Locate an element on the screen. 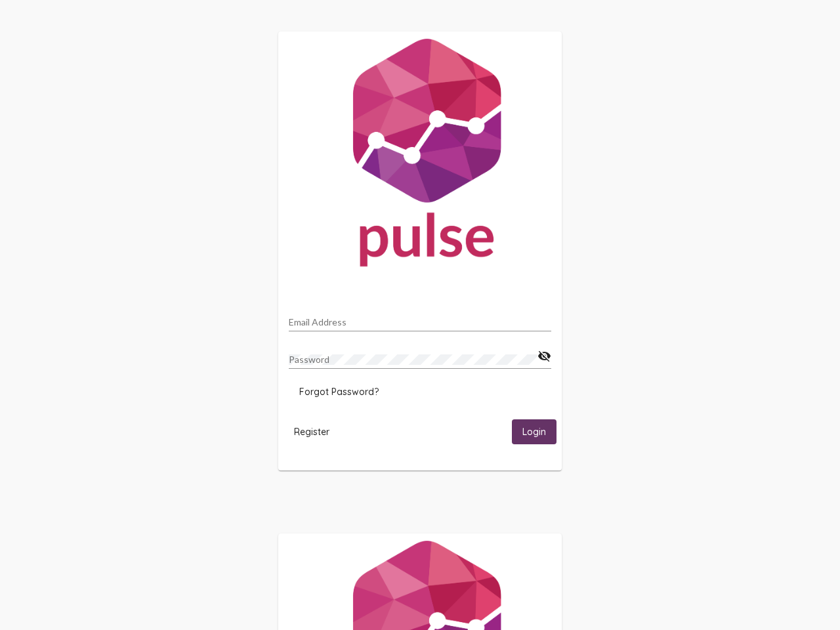 The height and width of the screenshot is (630, 840). button: Register is located at coordinates (311, 431).